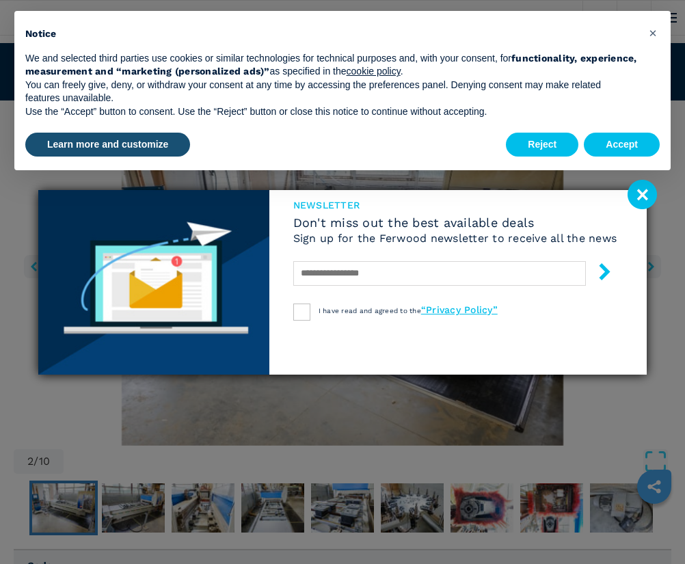  Describe the element at coordinates (543, 145) in the screenshot. I see `button: Reject` at that location.